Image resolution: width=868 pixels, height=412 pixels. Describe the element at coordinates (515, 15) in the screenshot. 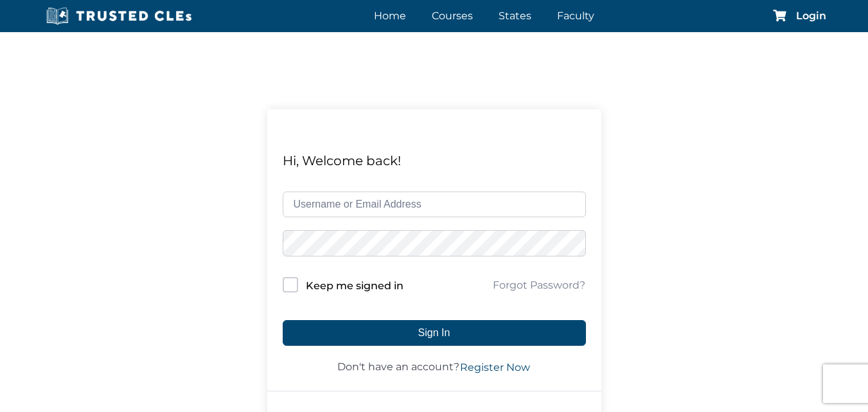

I see `a: States` at that location.